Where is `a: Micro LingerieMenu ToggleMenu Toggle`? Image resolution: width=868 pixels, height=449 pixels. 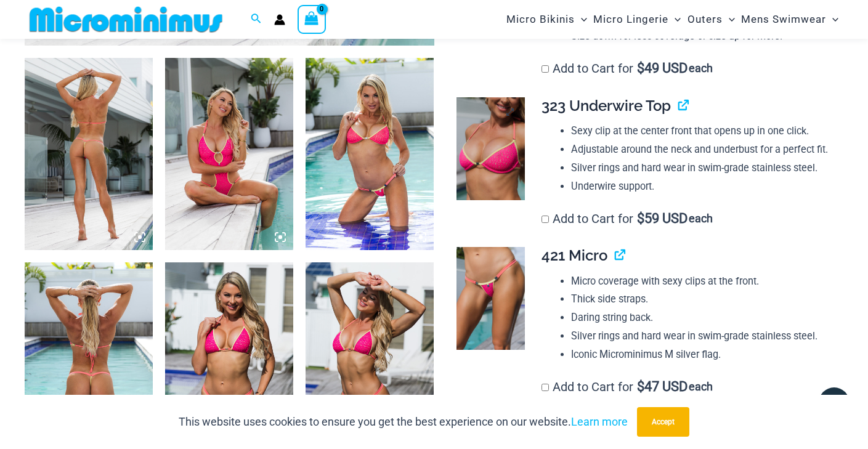
a: Micro LingerieMenu ToggleMenu Toggle is located at coordinates (637, 19).